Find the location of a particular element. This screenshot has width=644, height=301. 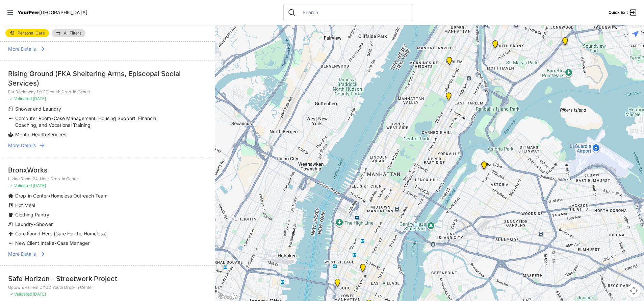

div: Uptown/Harlem DYCD Youth Drop-in Center is located at coordinates (449, 62).